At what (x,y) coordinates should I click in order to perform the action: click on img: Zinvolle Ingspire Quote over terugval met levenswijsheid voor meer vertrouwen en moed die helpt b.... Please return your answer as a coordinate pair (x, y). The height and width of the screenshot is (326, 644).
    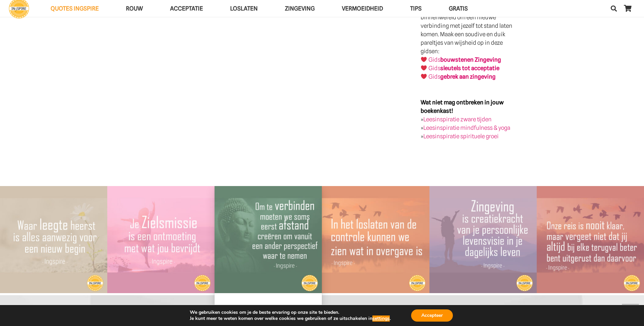
    Looking at the image, I should click on (590, 240).